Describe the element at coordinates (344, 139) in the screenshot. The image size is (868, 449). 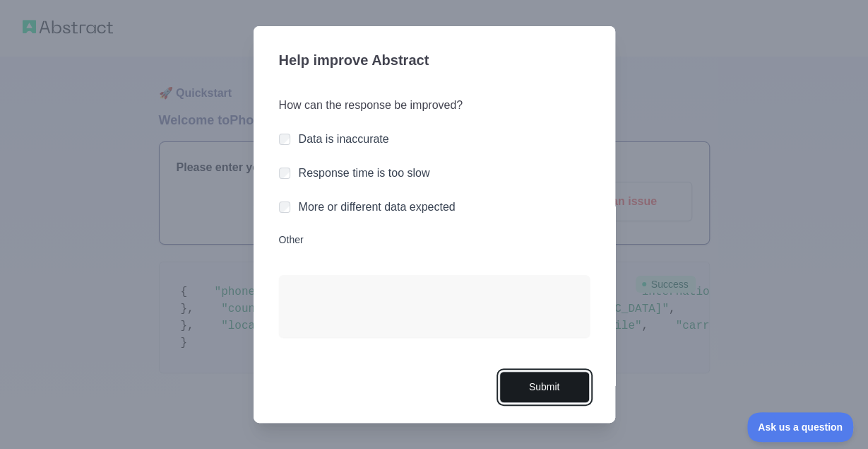
I see `label: Data is inaccurate` at that location.